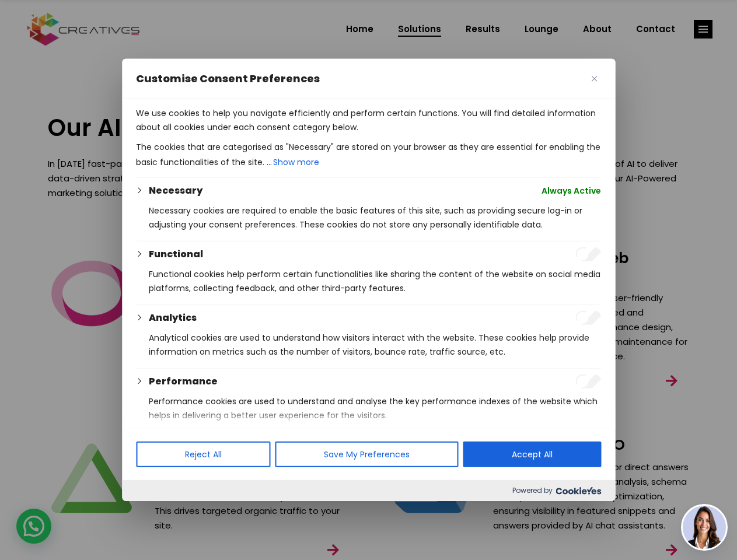 This screenshot has height=560, width=737. I want to click on p: We use cookies to help you navigate efficiently and perform certain functions. You will find deta..., so click(368, 120).